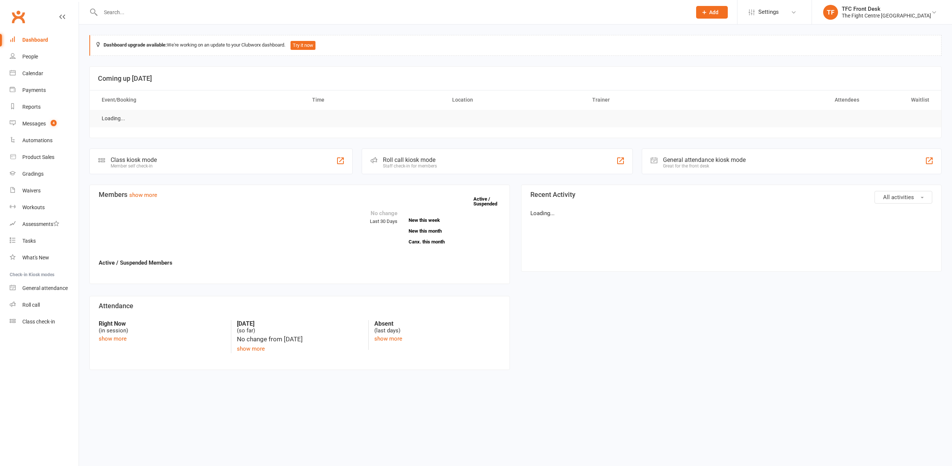  What do you see at coordinates (656, 100) in the screenshot?
I see `th: Trainer` at bounding box center [656, 100].